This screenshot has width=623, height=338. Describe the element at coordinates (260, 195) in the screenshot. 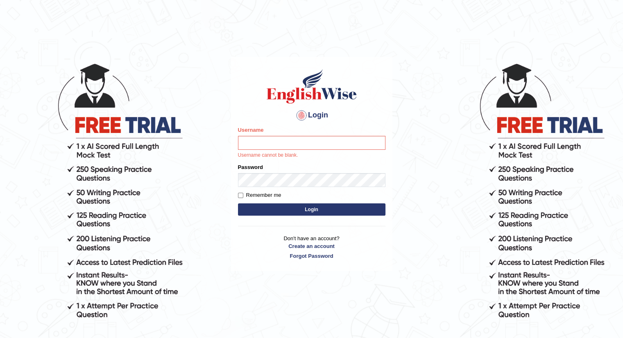

I see `label: Remember me` at that location.